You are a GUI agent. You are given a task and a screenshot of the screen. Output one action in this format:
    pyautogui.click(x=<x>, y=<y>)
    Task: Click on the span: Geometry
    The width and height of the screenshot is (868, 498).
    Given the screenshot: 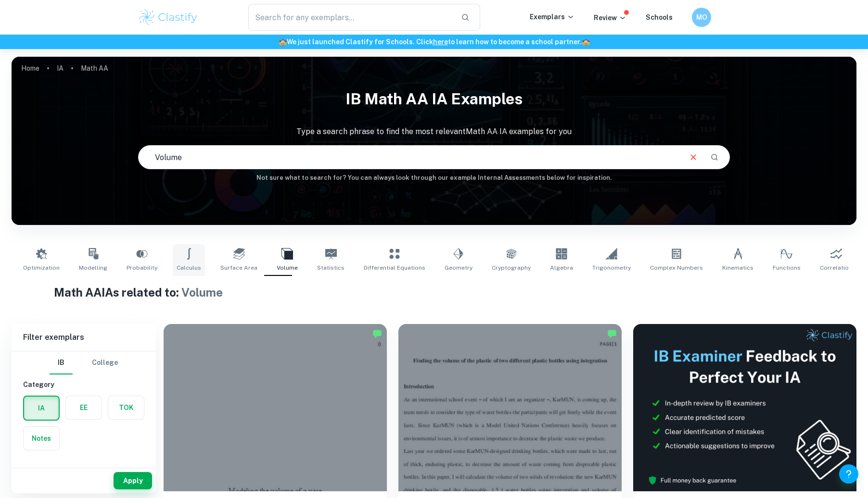 What is the action you would take?
    pyautogui.click(x=459, y=268)
    